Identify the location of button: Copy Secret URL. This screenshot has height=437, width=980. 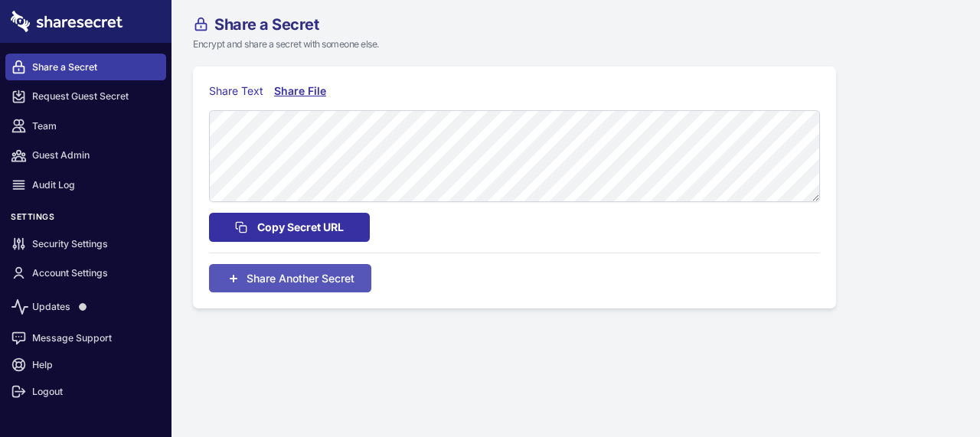
(289, 227).